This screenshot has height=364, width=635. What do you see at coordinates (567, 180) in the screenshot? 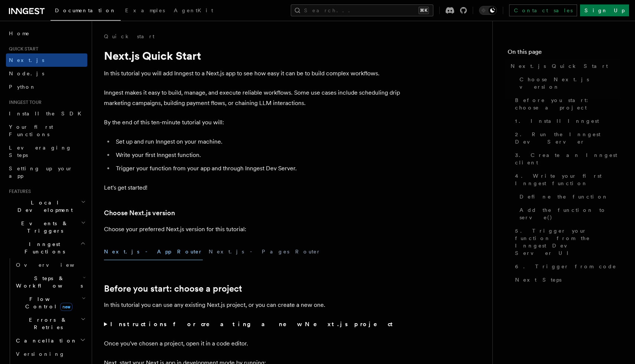
I see `span: 4. Write your first Inngest function` at bounding box center [567, 180].